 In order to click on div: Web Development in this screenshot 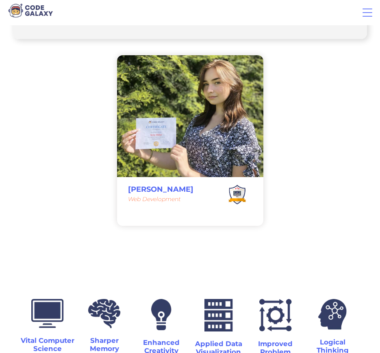, I will do `click(161, 199)`.